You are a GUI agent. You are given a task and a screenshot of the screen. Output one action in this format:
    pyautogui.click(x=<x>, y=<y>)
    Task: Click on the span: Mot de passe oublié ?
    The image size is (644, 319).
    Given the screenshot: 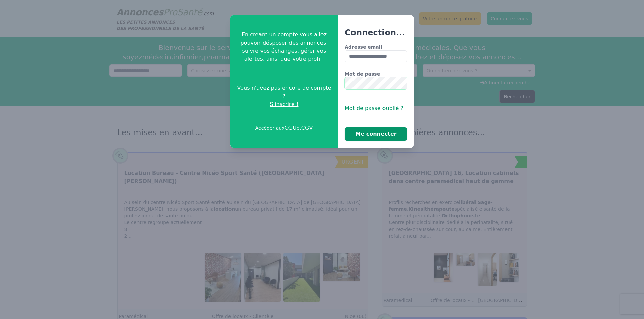 What is the action you would take?
    pyautogui.click(x=374, y=108)
    